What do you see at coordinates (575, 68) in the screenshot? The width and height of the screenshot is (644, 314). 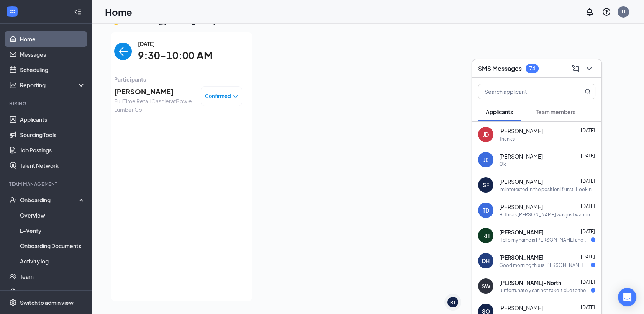 I see `svg: ComposeMessage` at bounding box center [575, 68].